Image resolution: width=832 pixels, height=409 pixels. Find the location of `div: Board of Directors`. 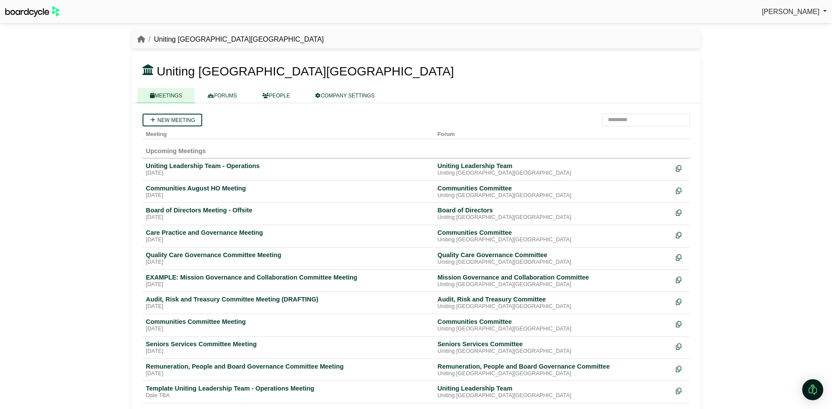

div: Board of Directors is located at coordinates (553, 210).